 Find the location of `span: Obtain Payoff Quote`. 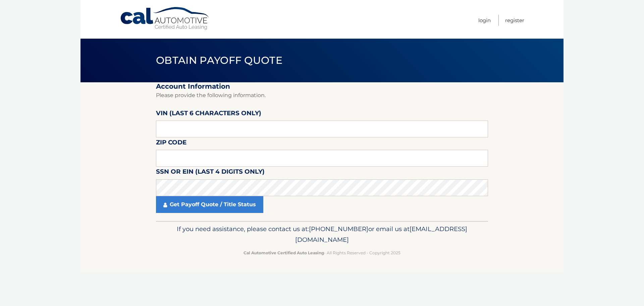

span: Obtain Payoff Quote is located at coordinates (219, 60).